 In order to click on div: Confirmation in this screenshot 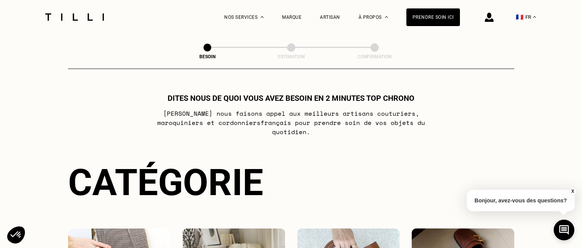, I will do `click(375, 57)`.